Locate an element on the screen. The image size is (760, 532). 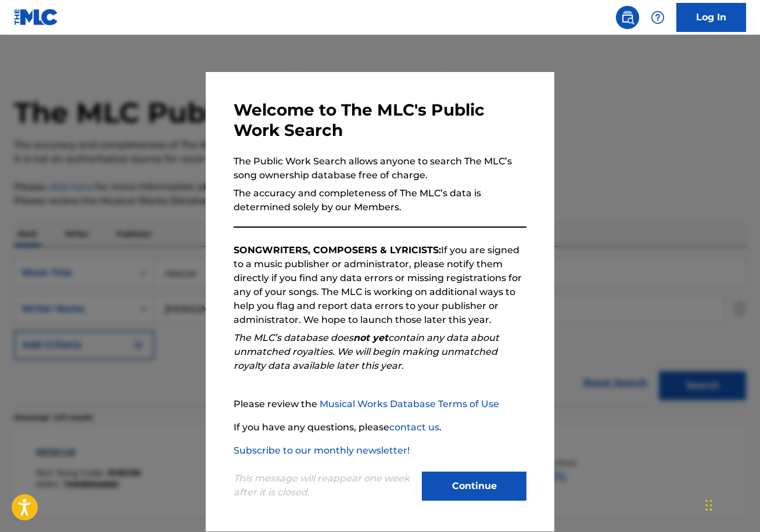
img: search is located at coordinates (628, 17).